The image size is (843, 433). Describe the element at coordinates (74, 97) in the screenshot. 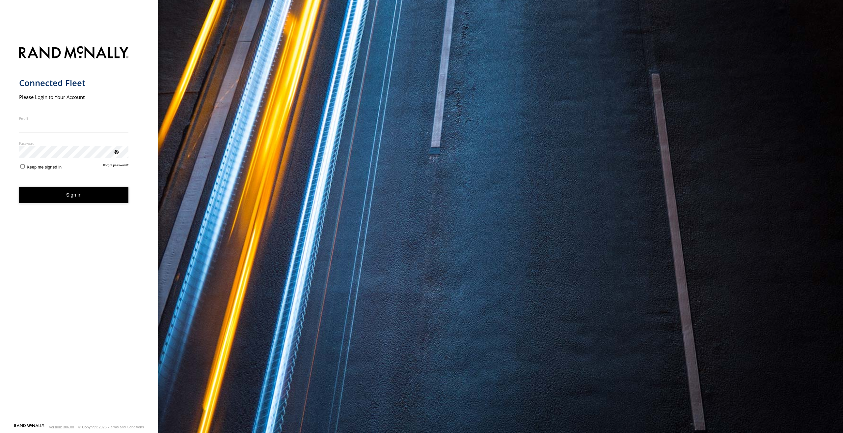

I see `h2: Please Login to Your Account` at that location.